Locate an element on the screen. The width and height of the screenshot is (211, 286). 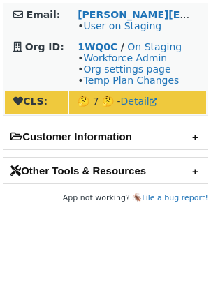
h2: Customer Information is located at coordinates (105, 136).